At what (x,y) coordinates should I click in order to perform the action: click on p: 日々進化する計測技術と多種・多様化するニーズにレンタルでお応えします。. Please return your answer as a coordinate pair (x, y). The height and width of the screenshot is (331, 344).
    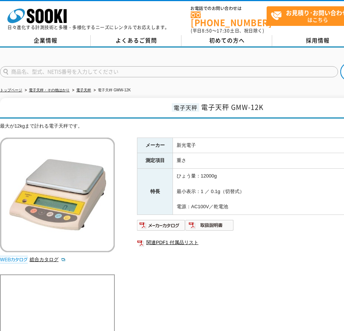
    Looking at the image, I should click on (88, 27).